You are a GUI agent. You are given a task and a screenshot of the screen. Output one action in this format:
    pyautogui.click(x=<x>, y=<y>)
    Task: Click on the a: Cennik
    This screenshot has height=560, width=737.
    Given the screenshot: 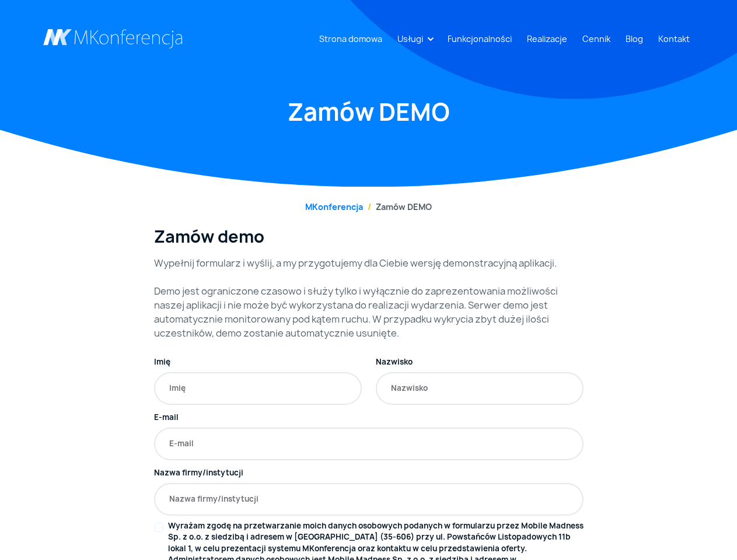 What is the action you would take?
    pyautogui.click(x=596, y=39)
    